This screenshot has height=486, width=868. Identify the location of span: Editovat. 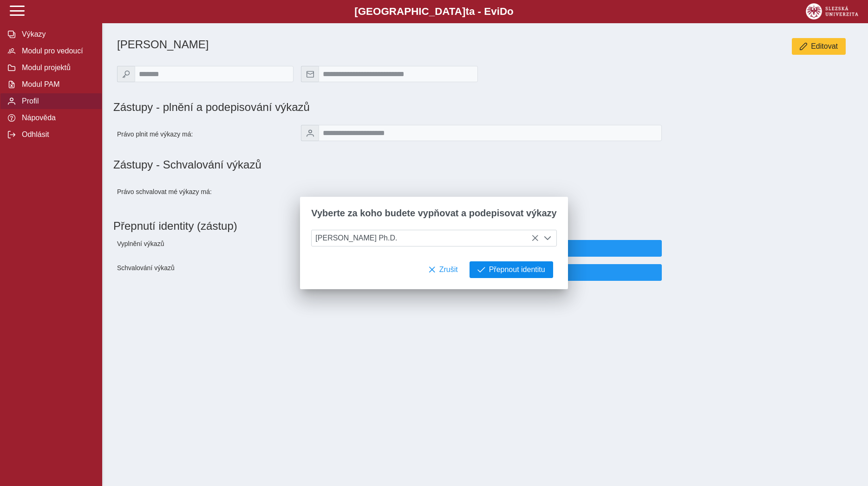
(824, 46).